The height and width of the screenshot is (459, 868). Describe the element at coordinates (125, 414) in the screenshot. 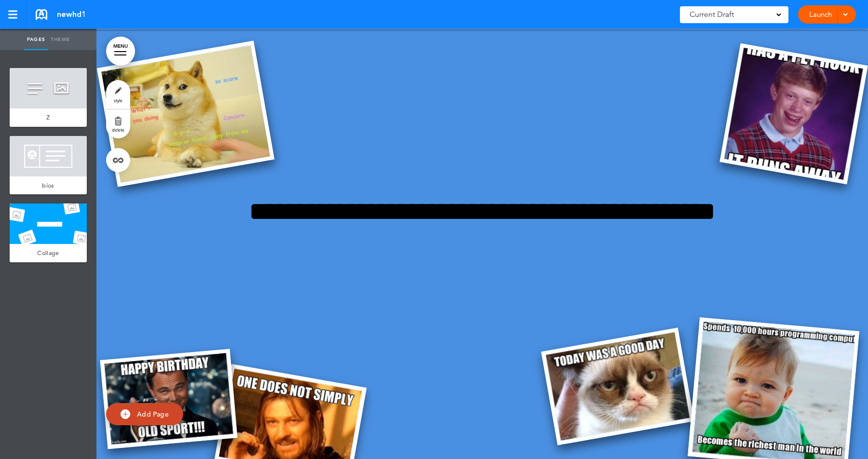

I see `img: add.svg` at that location.